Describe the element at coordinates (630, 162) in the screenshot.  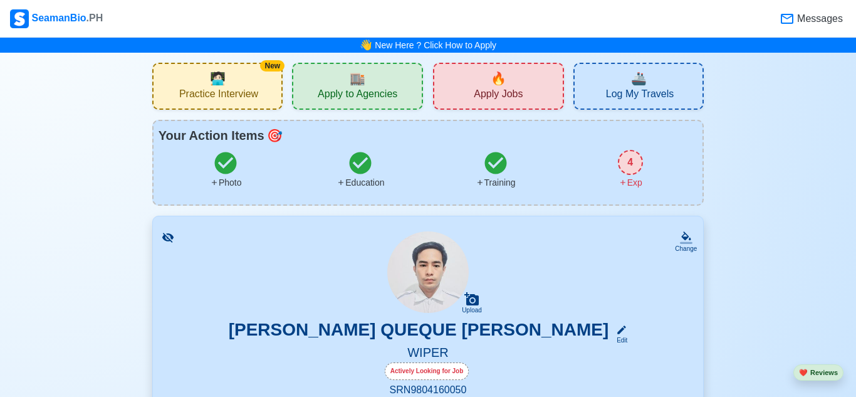
I see `div: 4` at that location.